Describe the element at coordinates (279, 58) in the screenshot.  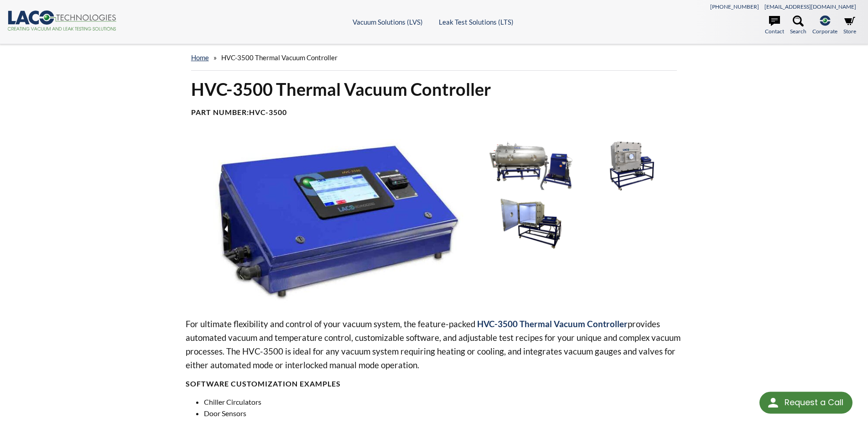
I see `span: HVC-3500 Thermal Vacuum Controller` at that location.